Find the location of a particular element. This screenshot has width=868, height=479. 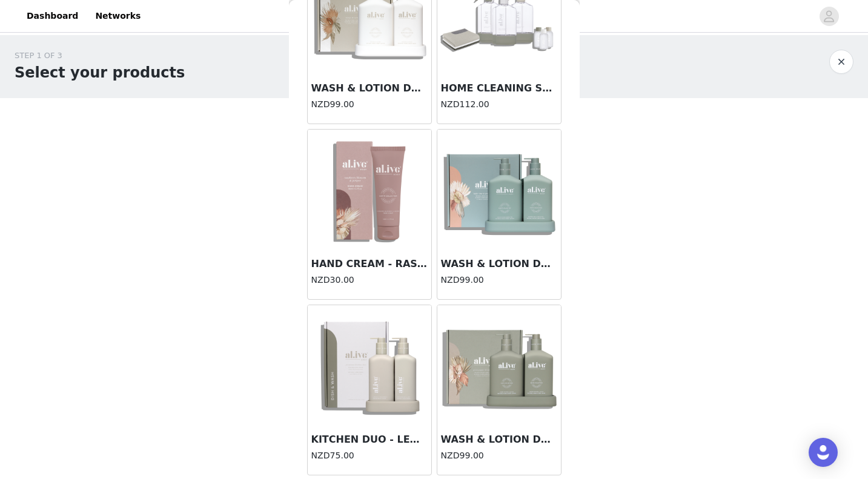

img: HAND CREAM - RASPBERRY BLOSSOM & JUNIPER is located at coordinates (370, 191).